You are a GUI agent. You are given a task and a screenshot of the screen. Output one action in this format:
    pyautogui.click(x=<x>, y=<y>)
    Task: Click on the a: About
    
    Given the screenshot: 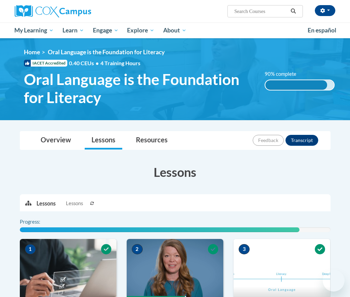 What is the action you would take?
    pyautogui.click(x=175, y=30)
    